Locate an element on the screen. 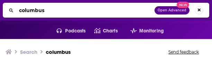 This screenshot has width=212, height=59. h3: Search is located at coordinates (29, 52).